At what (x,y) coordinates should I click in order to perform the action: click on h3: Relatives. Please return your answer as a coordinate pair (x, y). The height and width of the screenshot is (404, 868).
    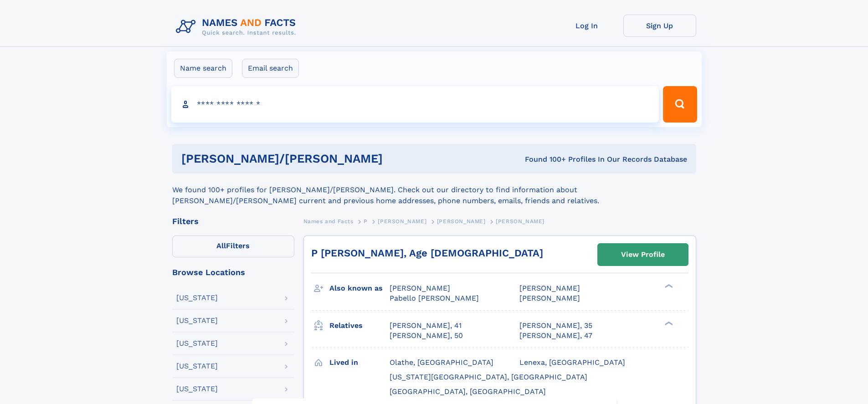
    Looking at the image, I should click on (359, 326).